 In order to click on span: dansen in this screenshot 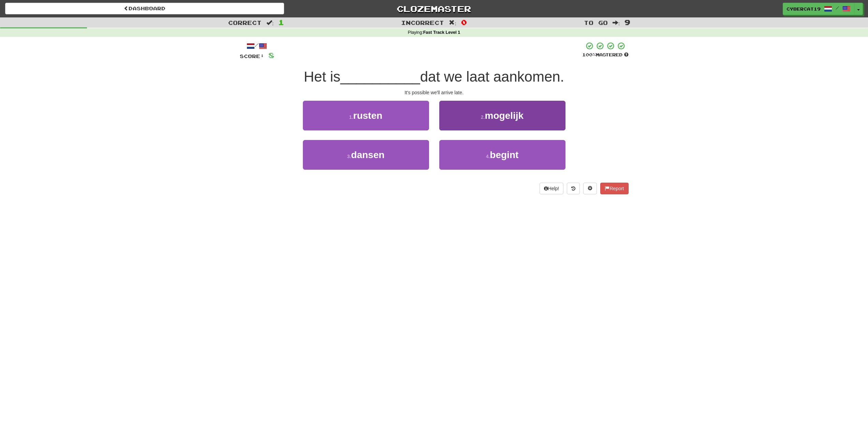, I will do `click(368, 154)`.